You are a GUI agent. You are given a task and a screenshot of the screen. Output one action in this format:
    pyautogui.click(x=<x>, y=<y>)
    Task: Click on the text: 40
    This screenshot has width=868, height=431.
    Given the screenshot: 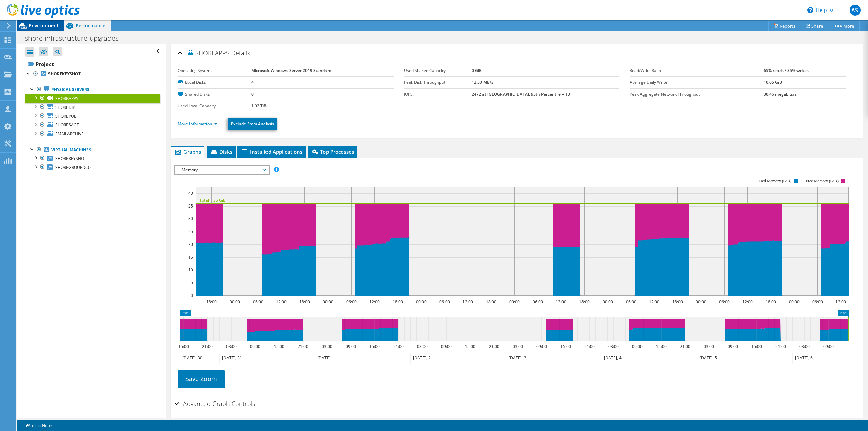 What is the action you would take?
    pyautogui.click(x=191, y=193)
    